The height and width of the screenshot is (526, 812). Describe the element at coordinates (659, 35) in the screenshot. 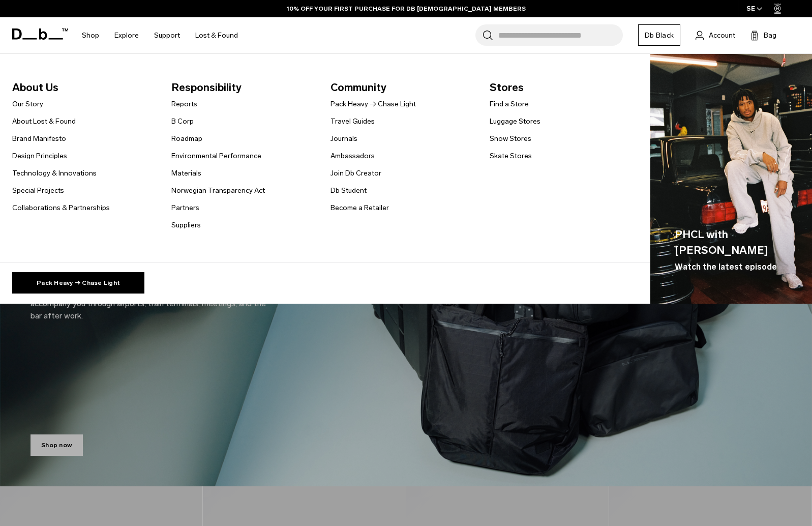

I see `a: Db Black` at that location.